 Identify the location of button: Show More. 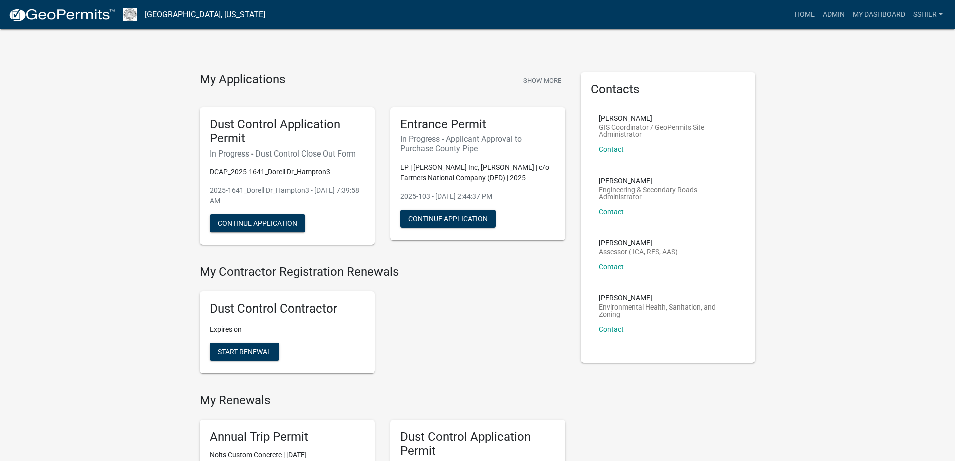
(543, 80).